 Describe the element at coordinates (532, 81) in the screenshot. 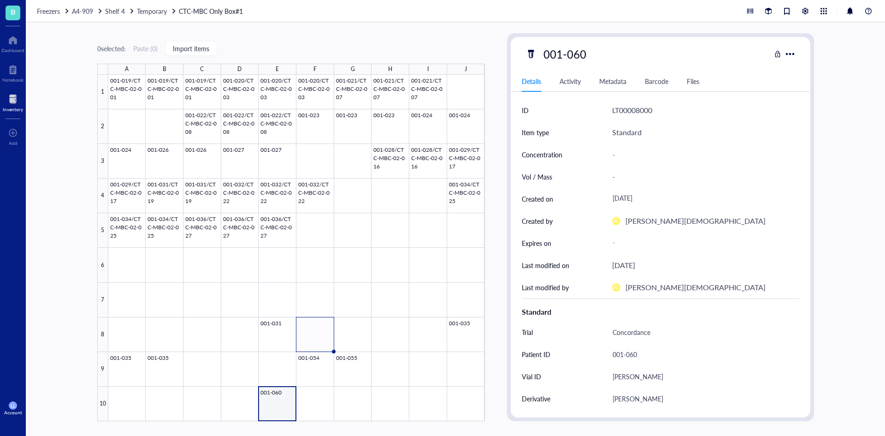

I see `div: Details` at that location.